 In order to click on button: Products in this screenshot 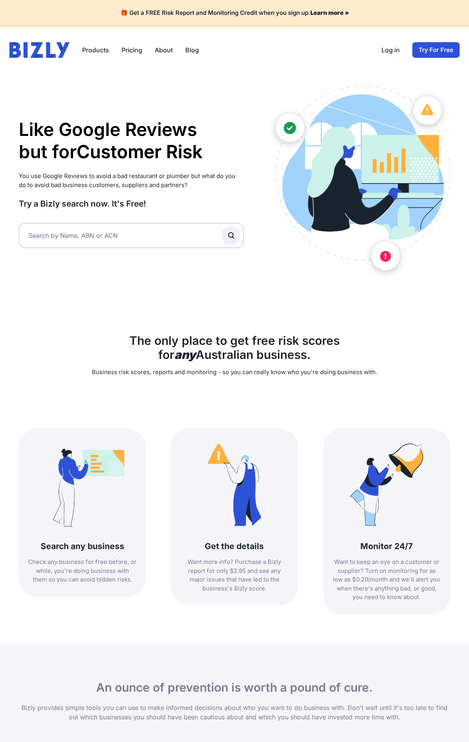, I will do `click(95, 50)`.